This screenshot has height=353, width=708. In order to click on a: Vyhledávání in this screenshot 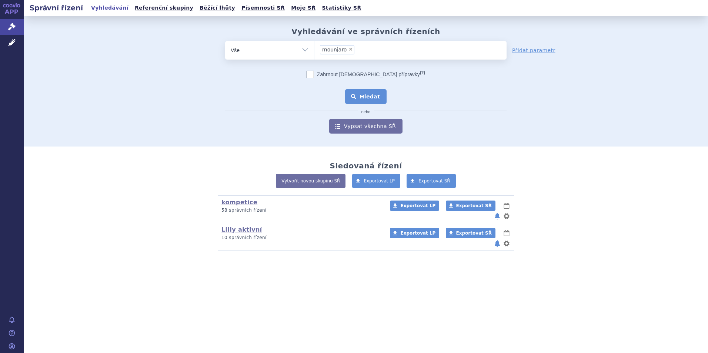, I will do `click(110, 8)`.